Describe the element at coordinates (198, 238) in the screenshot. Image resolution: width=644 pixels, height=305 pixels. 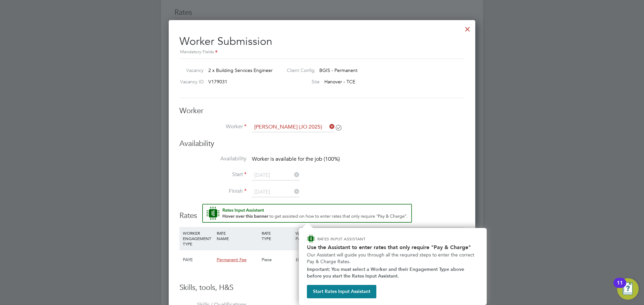
I see `div: WORKER ENGAGEMENT TYPE` at that location.